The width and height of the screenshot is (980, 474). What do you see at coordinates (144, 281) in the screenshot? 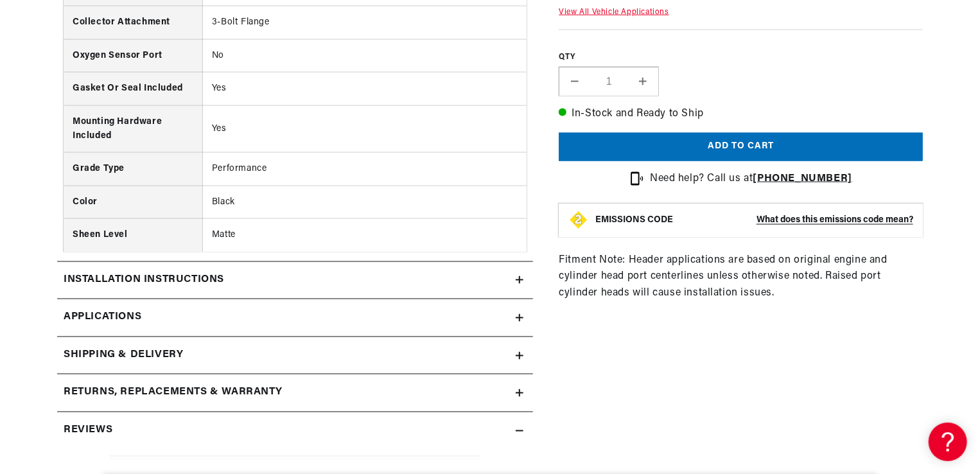
I see `h2: Installation instructions` at bounding box center [144, 281].